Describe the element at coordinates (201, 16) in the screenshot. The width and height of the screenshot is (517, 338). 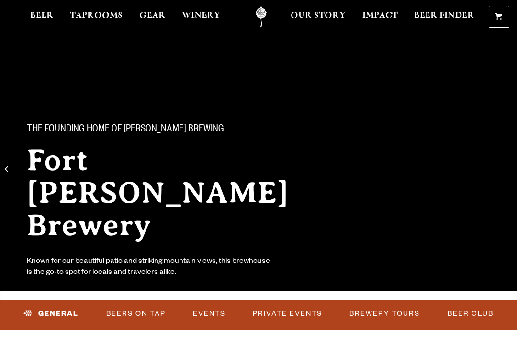
I see `span: Winery` at that location.